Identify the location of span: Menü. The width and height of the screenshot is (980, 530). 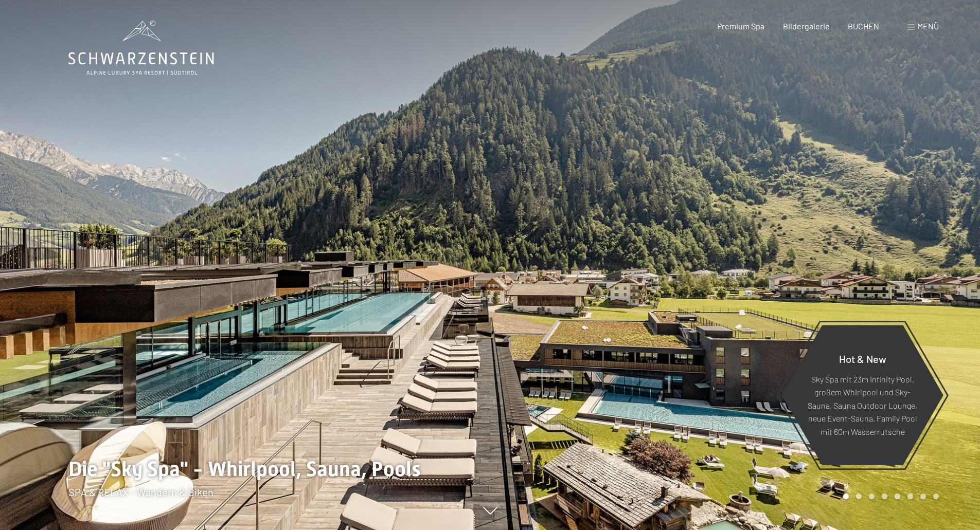
(928, 26).